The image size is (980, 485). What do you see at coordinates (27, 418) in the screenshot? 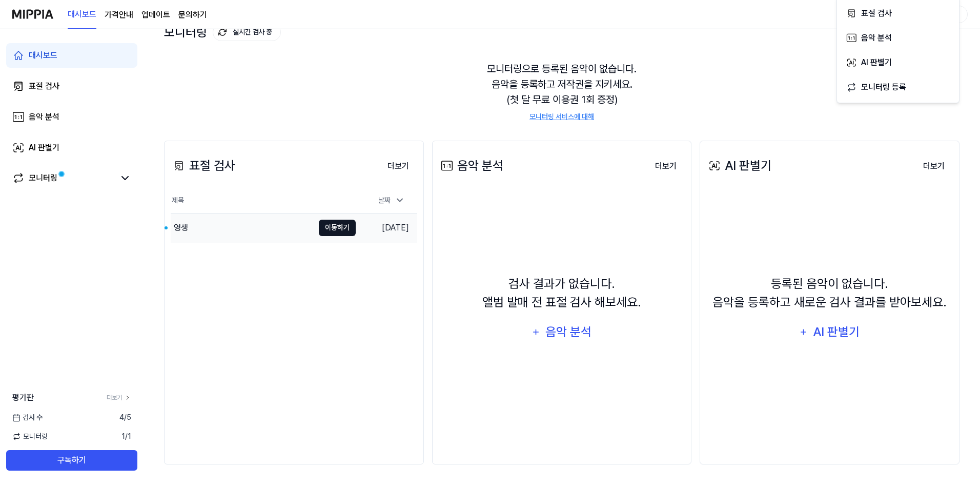
I see `span: 검사 수` at bounding box center [27, 418].